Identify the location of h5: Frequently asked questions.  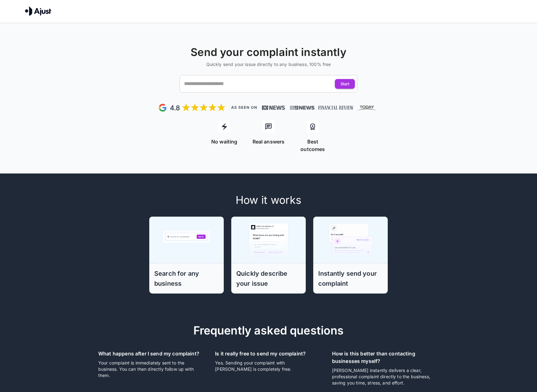
(268, 330).